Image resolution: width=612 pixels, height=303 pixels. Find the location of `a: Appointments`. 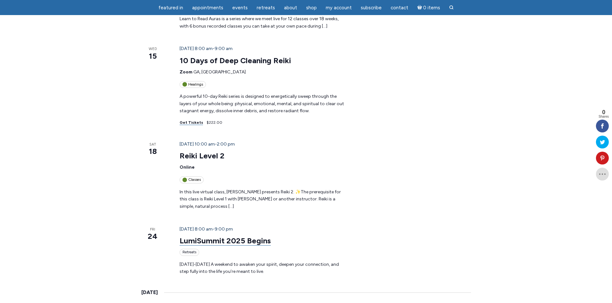

a: Appointments is located at coordinates (207, 8).